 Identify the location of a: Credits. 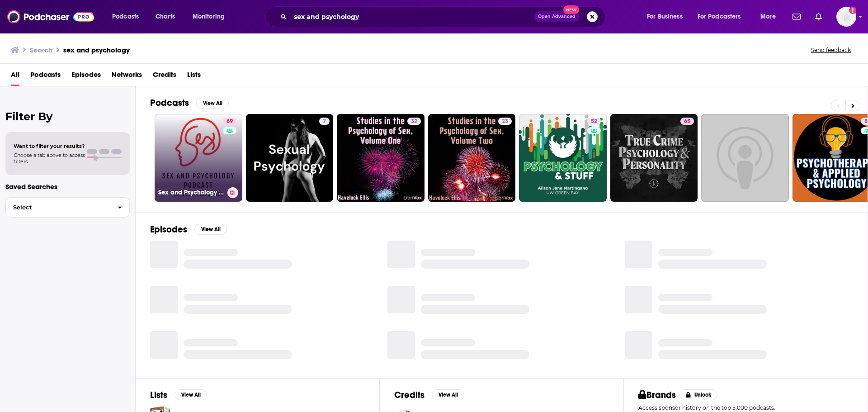
(164, 77).